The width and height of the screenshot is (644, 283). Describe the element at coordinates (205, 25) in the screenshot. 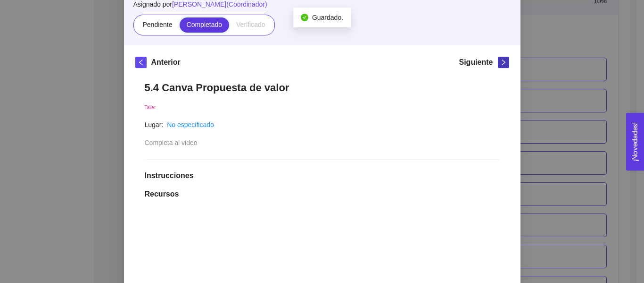

I see `span: Completado` at that location.